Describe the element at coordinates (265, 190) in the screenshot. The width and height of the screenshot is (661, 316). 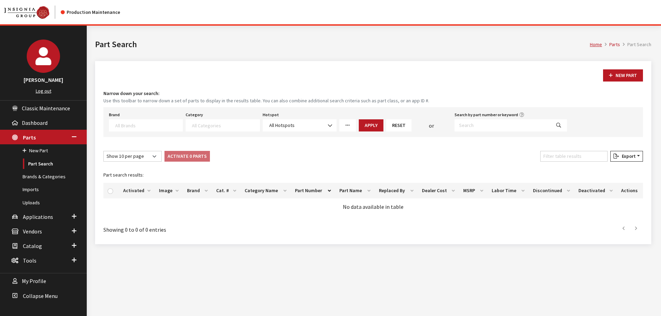
I see `th: Category Name: activate to sort column ascending` at that location.